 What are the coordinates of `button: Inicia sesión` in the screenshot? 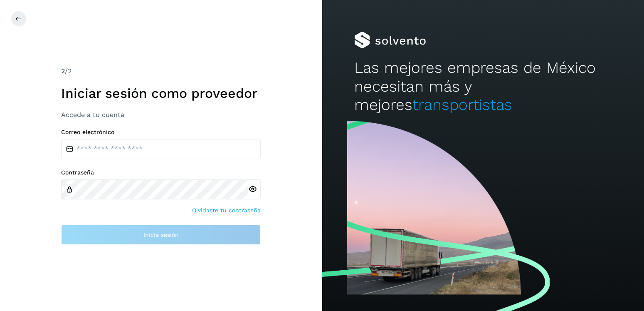 It's located at (161, 234).